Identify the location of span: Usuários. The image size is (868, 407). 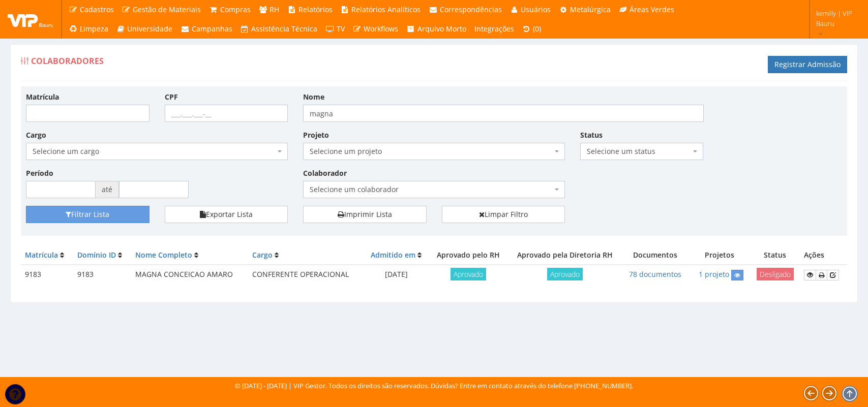
(535, 9).